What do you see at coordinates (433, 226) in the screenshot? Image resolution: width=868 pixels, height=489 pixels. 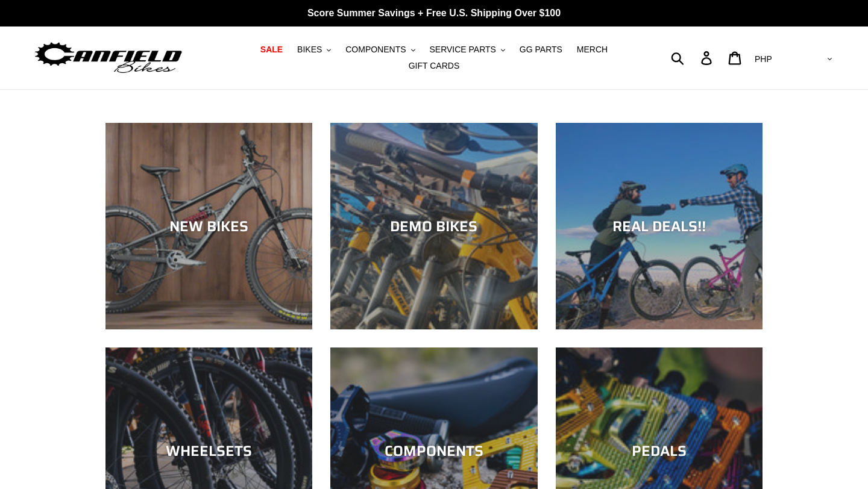 I see `a: DEMO BIKES` at bounding box center [433, 226].